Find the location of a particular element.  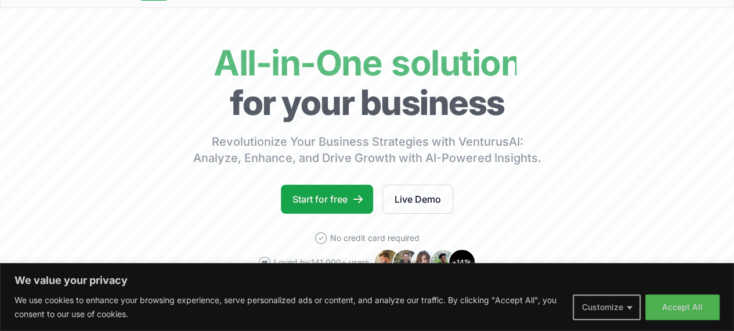

img: Avatar 4 is located at coordinates (443, 262).